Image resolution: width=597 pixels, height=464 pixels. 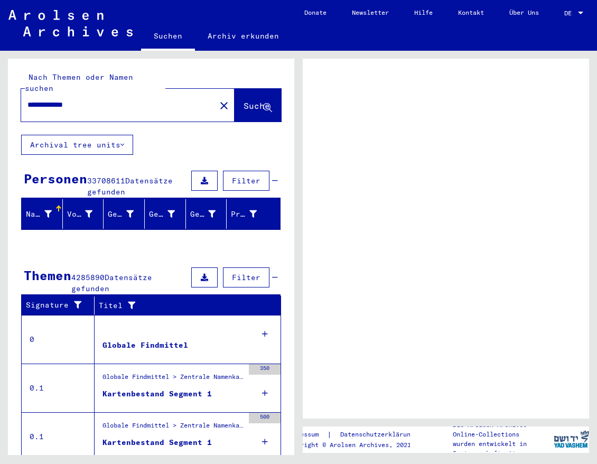 I want to click on img: yv_logo.png, so click(x=571, y=439).